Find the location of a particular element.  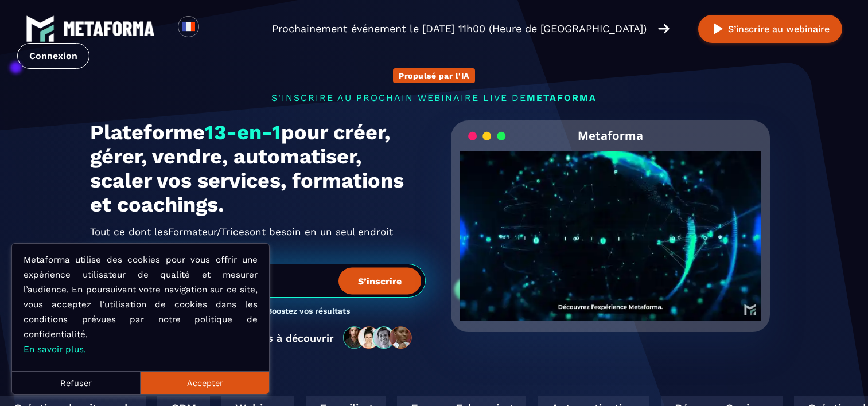

div: Search for option is located at coordinates (213, 29).